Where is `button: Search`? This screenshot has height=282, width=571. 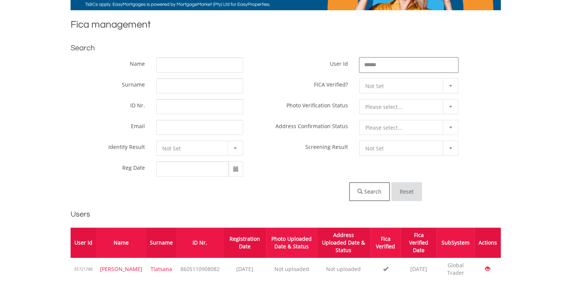 button: Search is located at coordinates (369, 191).